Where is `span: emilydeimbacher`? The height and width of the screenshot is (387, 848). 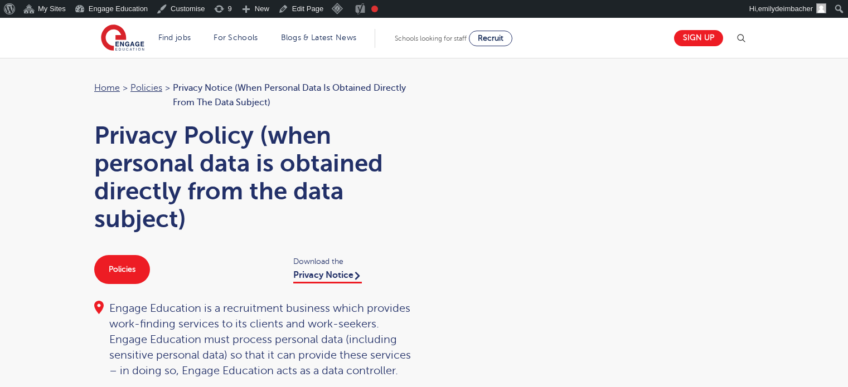 span: emilydeimbacher is located at coordinates (785, 8).